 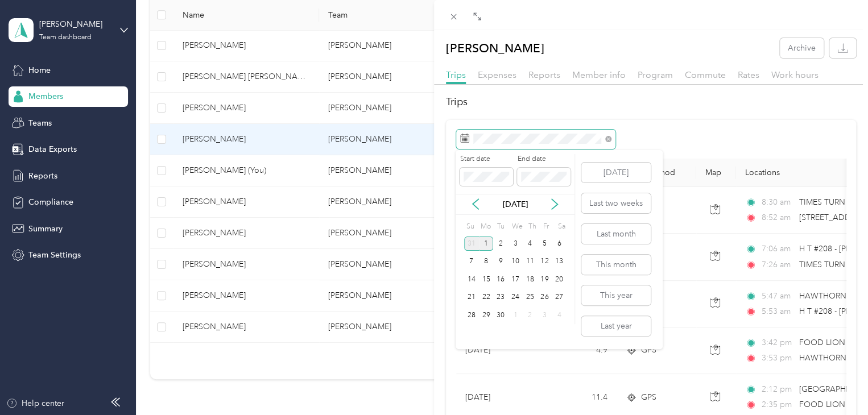 What do you see at coordinates (777, 343) in the screenshot?
I see `span: 3:42 pm` at bounding box center [777, 343].